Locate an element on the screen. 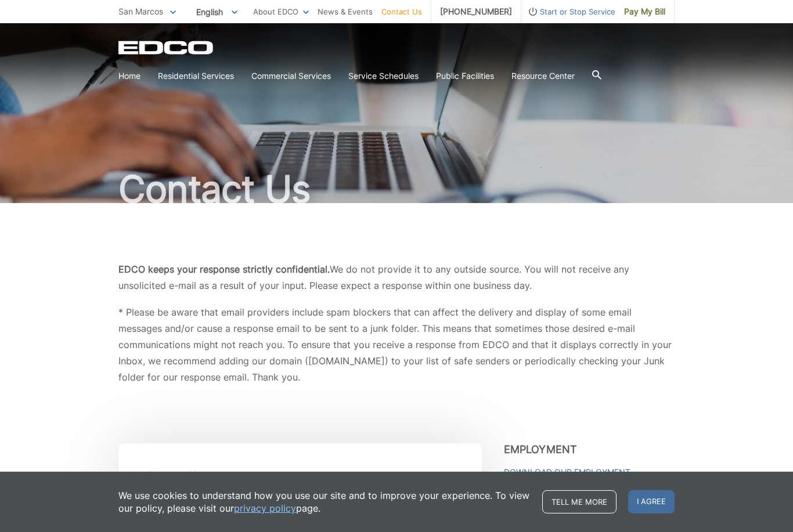 Image resolution: width=793 pixels, height=532 pixels. a: Download Our Employment Application is located at coordinates (590, 479).